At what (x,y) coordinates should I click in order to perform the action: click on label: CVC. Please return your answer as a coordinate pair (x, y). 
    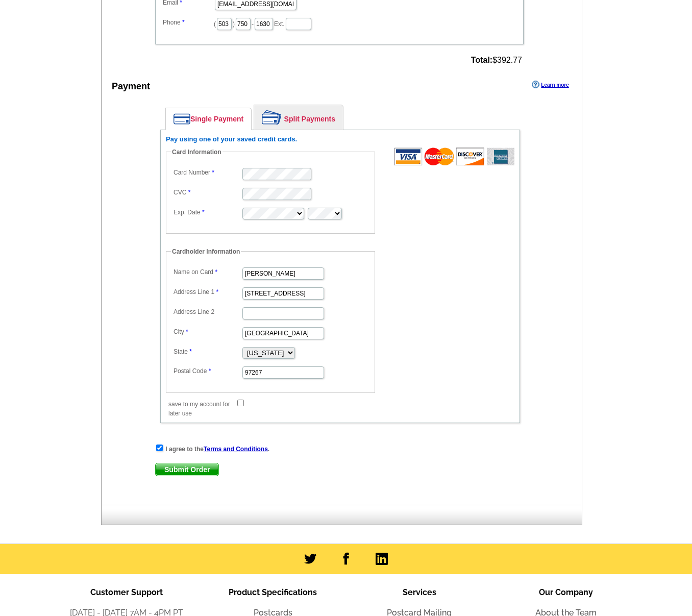
    Looking at the image, I should click on (207, 192).